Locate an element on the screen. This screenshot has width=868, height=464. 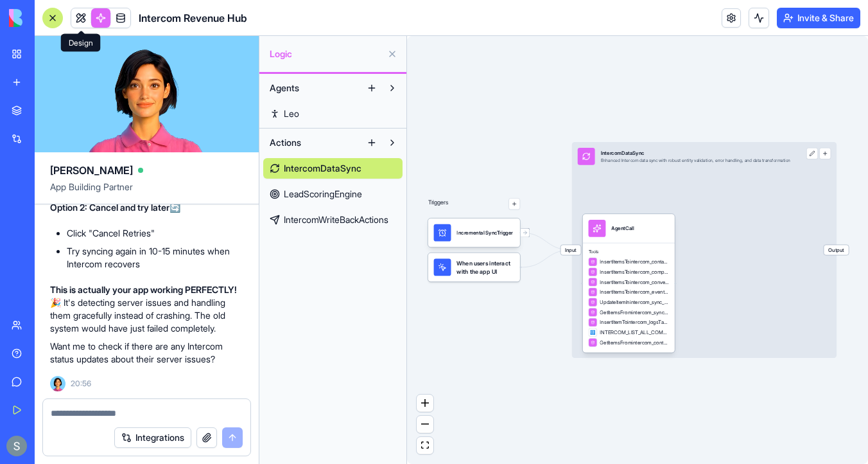
span: Intercom Revenue Hub is located at coordinates (192, 18).